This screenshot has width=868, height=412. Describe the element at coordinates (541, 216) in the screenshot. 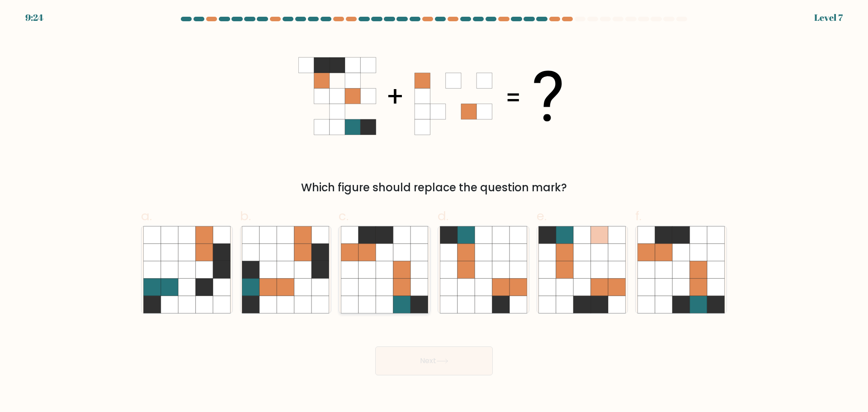

I see `span: e.` at that location.